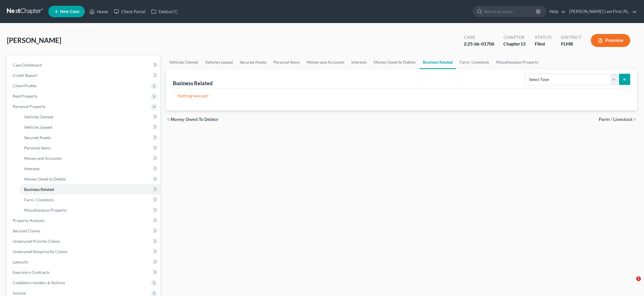 The image size is (644, 296). Describe the element at coordinates (401, 96) in the screenshot. I see `p: Nothing here yet!` at that location.